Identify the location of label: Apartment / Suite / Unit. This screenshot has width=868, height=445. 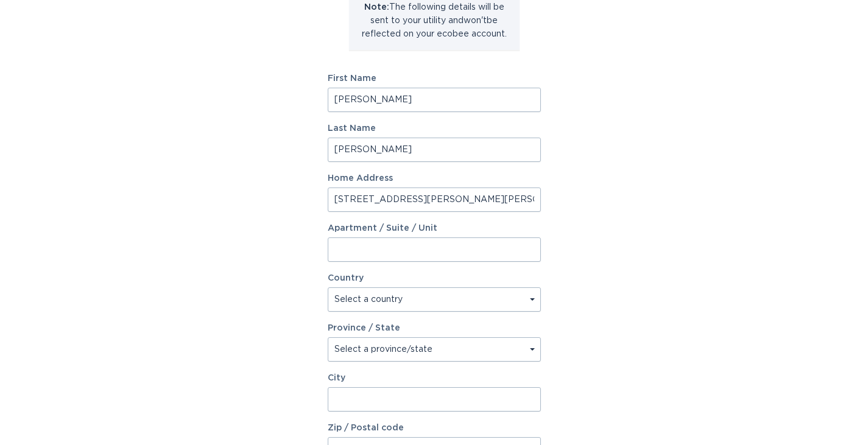
(434, 228).